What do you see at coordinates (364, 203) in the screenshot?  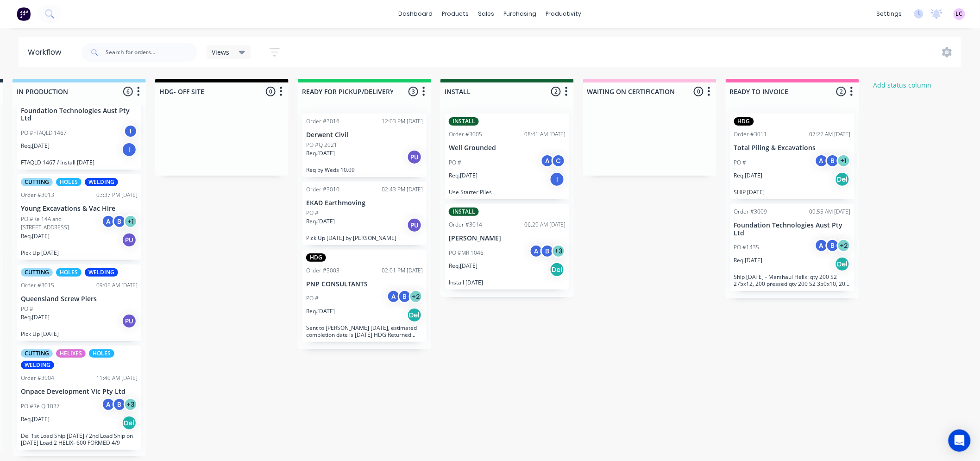 I see `p: EKAD Earthmoving` at bounding box center [364, 203].